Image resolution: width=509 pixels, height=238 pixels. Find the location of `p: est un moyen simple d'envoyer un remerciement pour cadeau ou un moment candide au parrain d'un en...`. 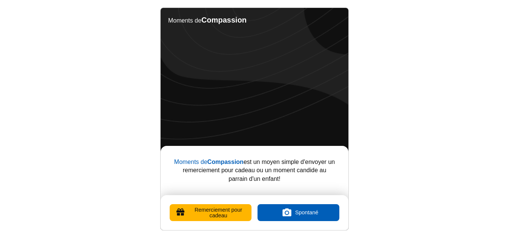

p: est un moyen simple d'envoyer un remerciement pour cadeau ou un moment candide au parrain d'un en... is located at coordinates (254, 171).